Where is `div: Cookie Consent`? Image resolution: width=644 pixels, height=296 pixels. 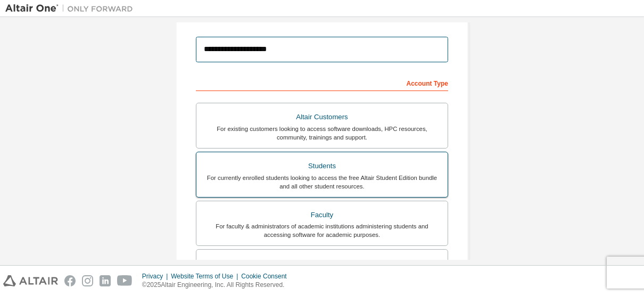 div: Cookie Consent is located at coordinates (267, 277).